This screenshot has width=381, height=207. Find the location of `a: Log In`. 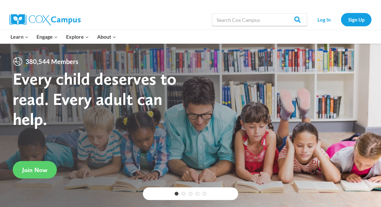

a: Log In is located at coordinates (324, 19).